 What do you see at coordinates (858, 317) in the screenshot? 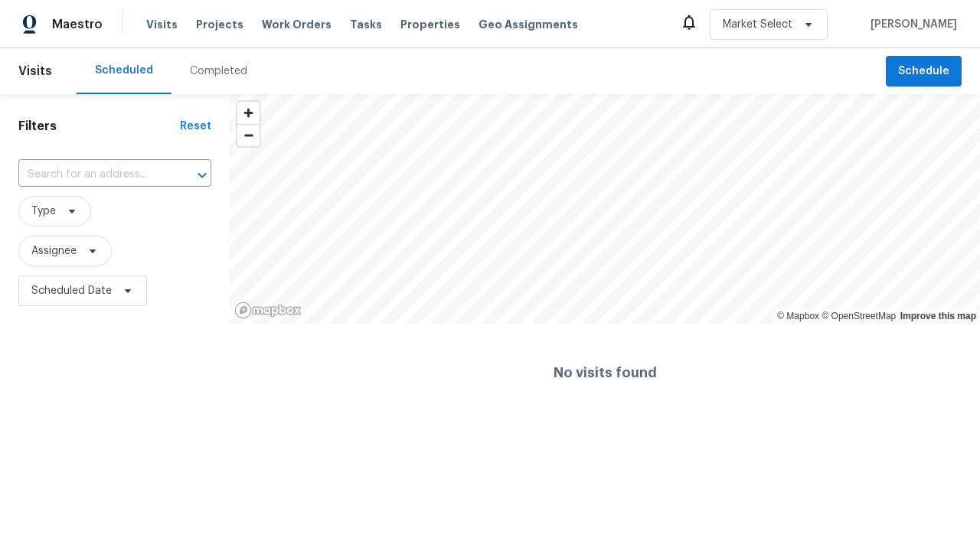
I see `a: OpenStreetMap` at bounding box center [858, 317].